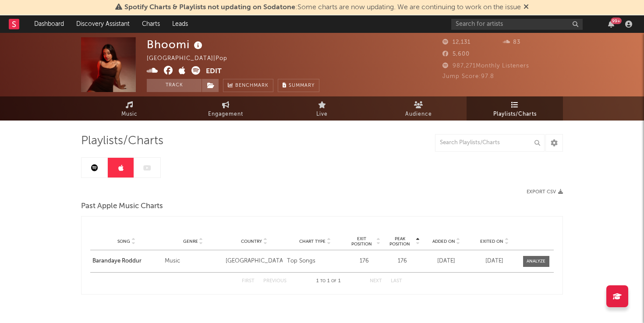 The height and width of the screenshot is (323, 644). Describe the element at coordinates (49, 24) in the screenshot. I see `a: Dashboard` at that location.